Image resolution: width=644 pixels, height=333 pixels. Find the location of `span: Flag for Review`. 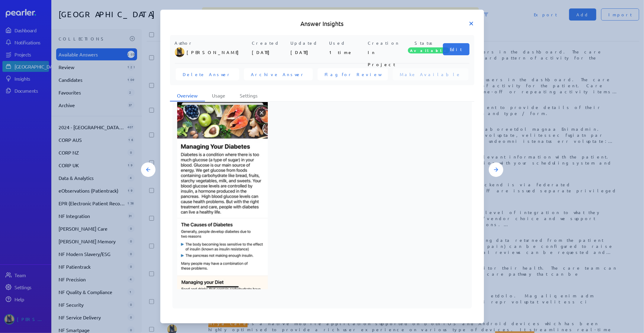

span: Flag for Review is located at coordinates (353, 74).